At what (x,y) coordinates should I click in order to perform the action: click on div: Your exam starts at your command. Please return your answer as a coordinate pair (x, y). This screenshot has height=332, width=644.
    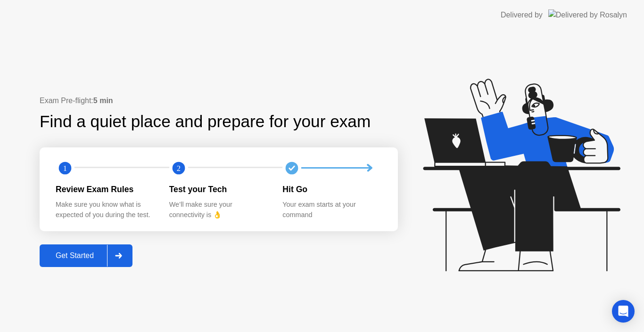
    Looking at the image, I should click on (331, 210).